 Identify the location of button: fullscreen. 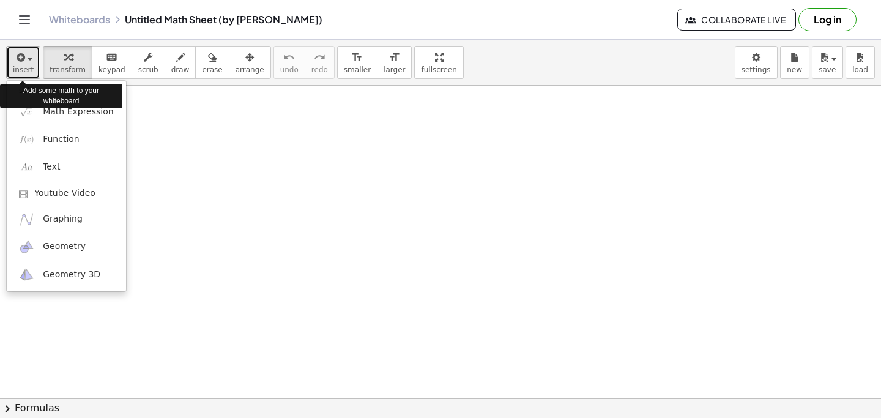
(439, 62).